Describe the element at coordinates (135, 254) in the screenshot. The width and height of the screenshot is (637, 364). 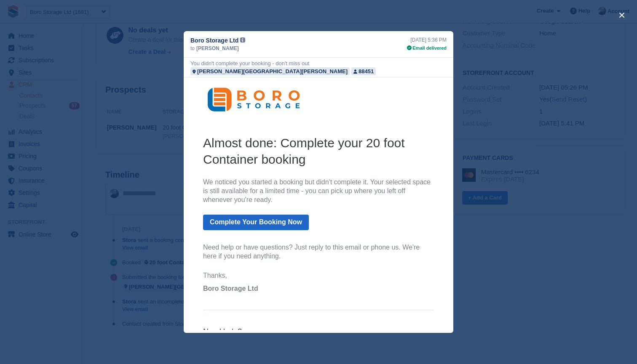
I see `h6: Need help?` at that location.